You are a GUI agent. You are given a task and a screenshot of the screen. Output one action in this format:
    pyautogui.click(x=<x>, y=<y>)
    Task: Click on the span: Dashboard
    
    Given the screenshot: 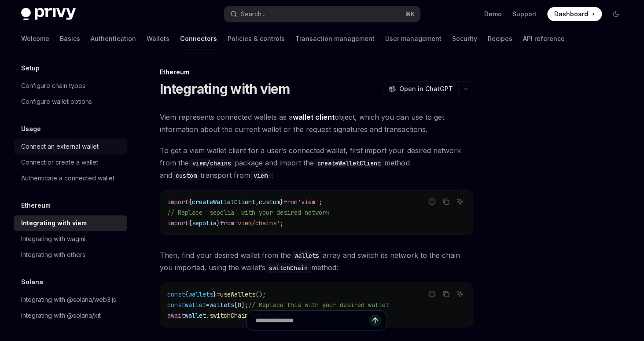 What is the action you would take?
    pyautogui.click(x=571, y=14)
    